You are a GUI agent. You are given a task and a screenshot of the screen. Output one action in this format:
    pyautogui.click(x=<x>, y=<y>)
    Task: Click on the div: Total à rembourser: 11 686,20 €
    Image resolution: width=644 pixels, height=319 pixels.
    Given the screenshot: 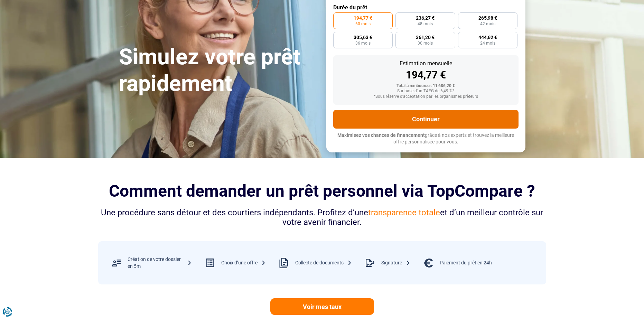 What is the action you would take?
    pyautogui.click(x=426, y=86)
    